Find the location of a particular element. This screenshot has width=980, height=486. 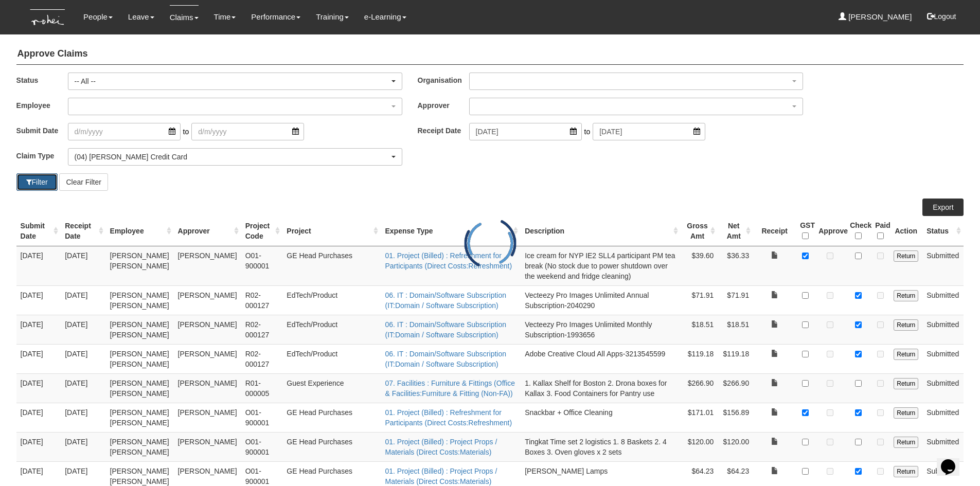

td: 1. Kallax Shelf for Boston 2. Drona boxes for Kallax 3. Food Containers for Pantry use is located at coordinates (601, 388).